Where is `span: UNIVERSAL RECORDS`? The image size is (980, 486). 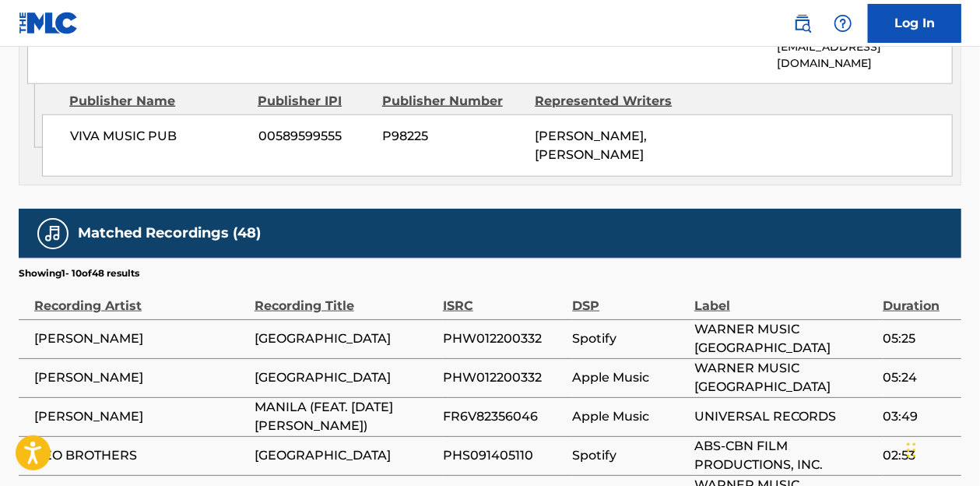 span: UNIVERSAL RECORDS is located at coordinates (785, 417).